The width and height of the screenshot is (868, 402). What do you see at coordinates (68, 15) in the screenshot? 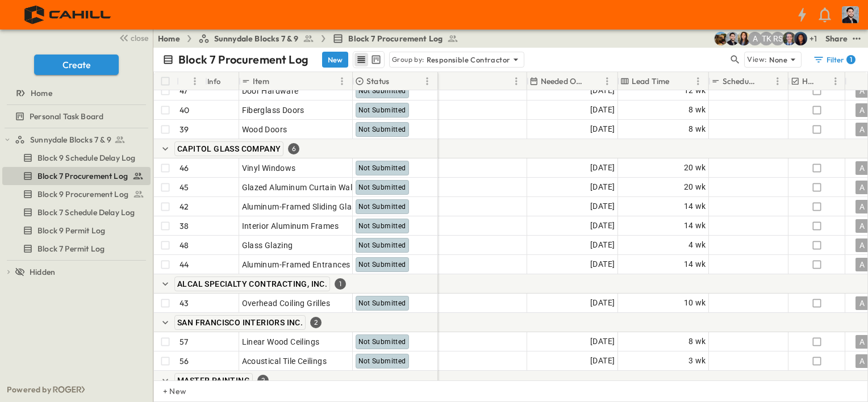
I see `img: 4f72bfc4efa7236828875bac24094a5ddb05241e32d018417354e964050affa1.png` at bounding box center [68, 15].